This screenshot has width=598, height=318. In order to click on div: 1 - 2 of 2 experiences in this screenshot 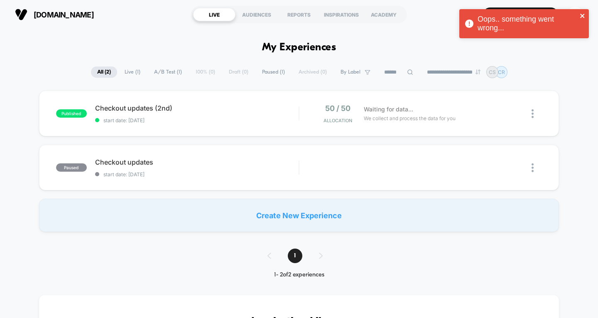, I will do `click(299, 274)`.